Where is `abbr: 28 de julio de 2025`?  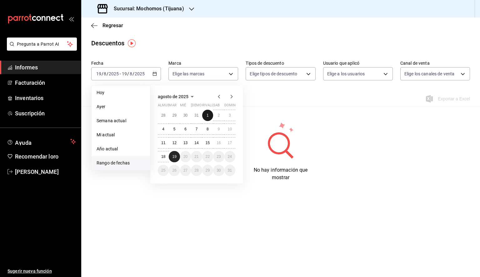
abbr: 28 de julio de 2025 is located at coordinates (163, 115).